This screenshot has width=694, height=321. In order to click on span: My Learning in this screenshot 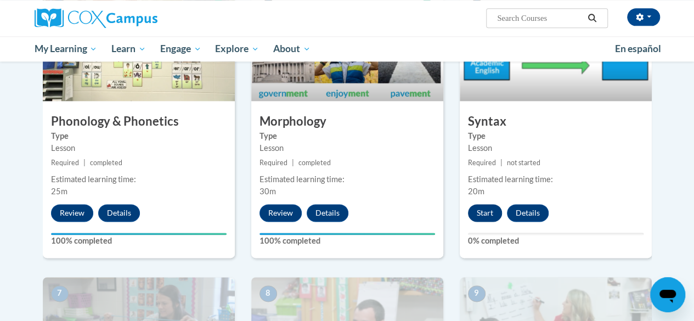, I will do `click(65, 49)`.